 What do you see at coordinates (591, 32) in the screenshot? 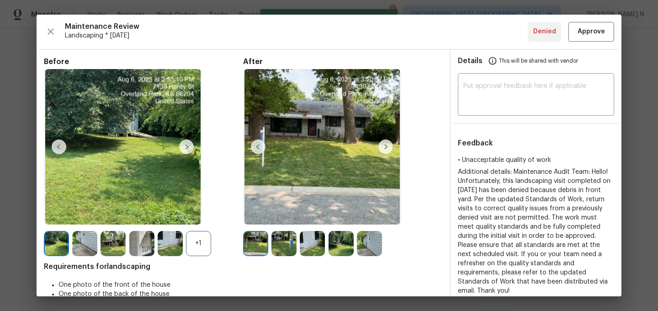
I see `button: Approve` at bounding box center [591, 32].